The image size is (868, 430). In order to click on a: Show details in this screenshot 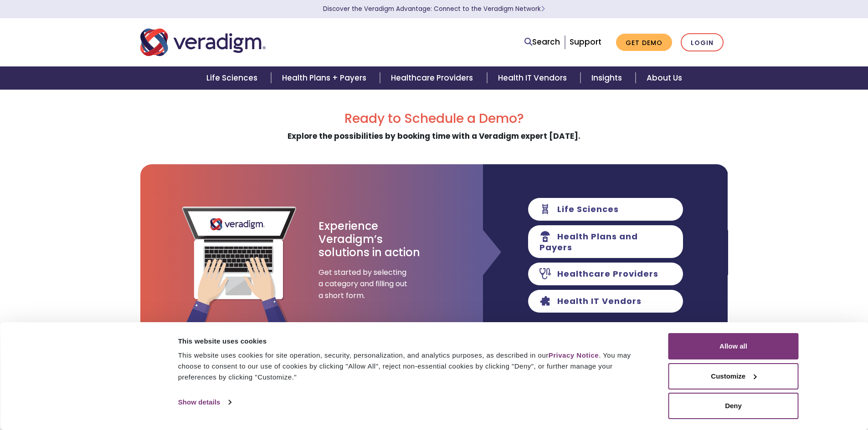, I will do `click(204, 402)`.